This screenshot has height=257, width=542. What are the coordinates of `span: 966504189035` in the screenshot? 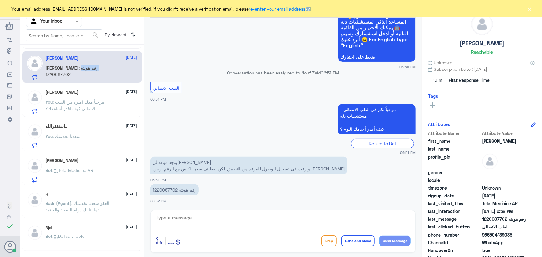 It's located at (505, 235).